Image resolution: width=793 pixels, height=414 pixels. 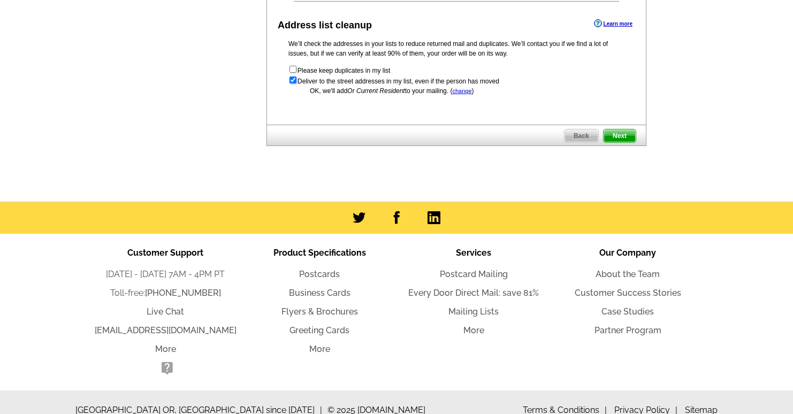 I want to click on div: Address list cleanup, so click(x=325, y=25).